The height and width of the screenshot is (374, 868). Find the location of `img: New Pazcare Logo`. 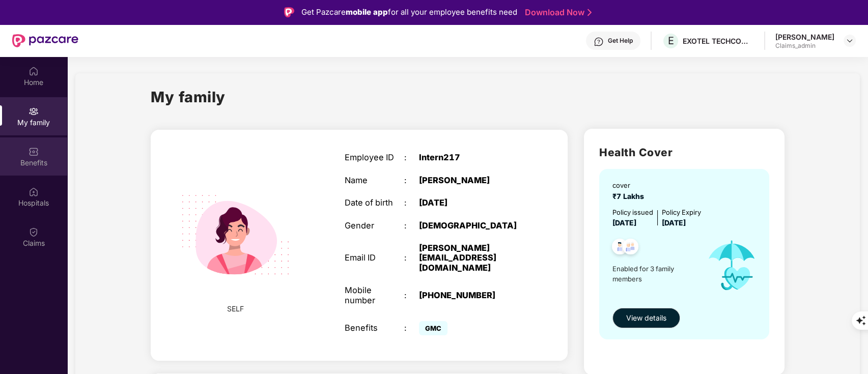

img: New Pazcare Logo is located at coordinates (45, 41).